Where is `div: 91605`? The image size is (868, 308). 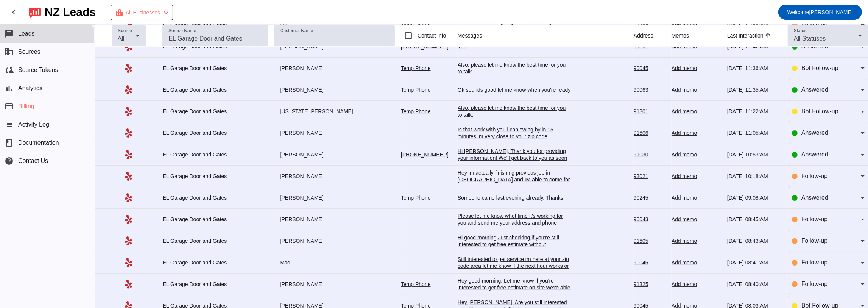
div: 91605 is located at coordinates (650, 241).